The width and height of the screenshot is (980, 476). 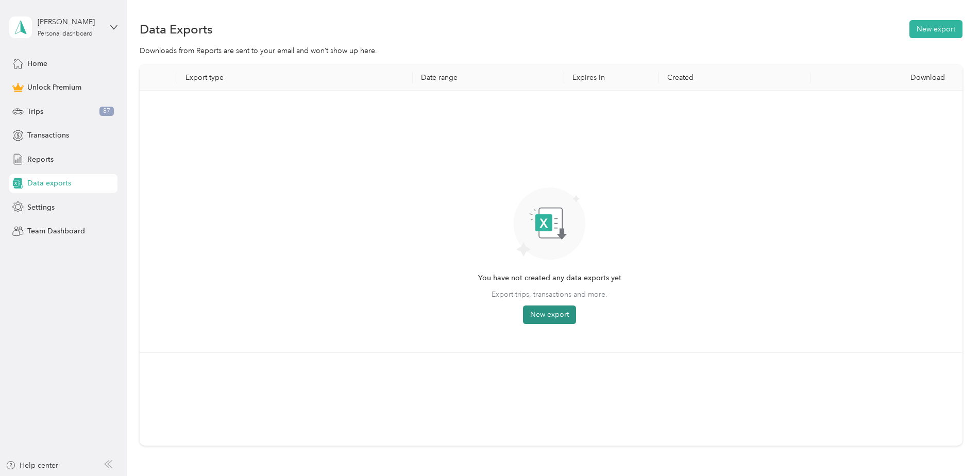 What do you see at coordinates (886, 77) in the screenshot?
I see `div: Download` at bounding box center [886, 77].